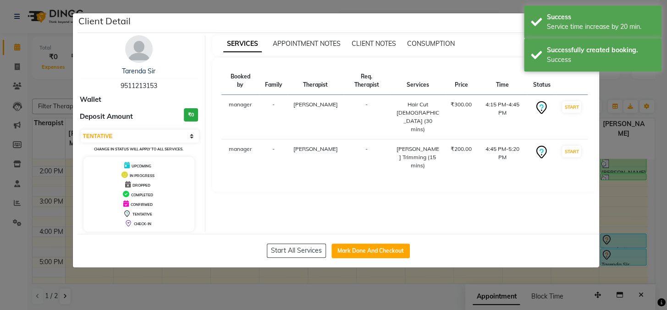 Image resolution: width=667 pixels, height=310 pixels. What do you see at coordinates (240, 81) in the screenshot?
I see `th: Booked by` at bounding box center [240, 81].